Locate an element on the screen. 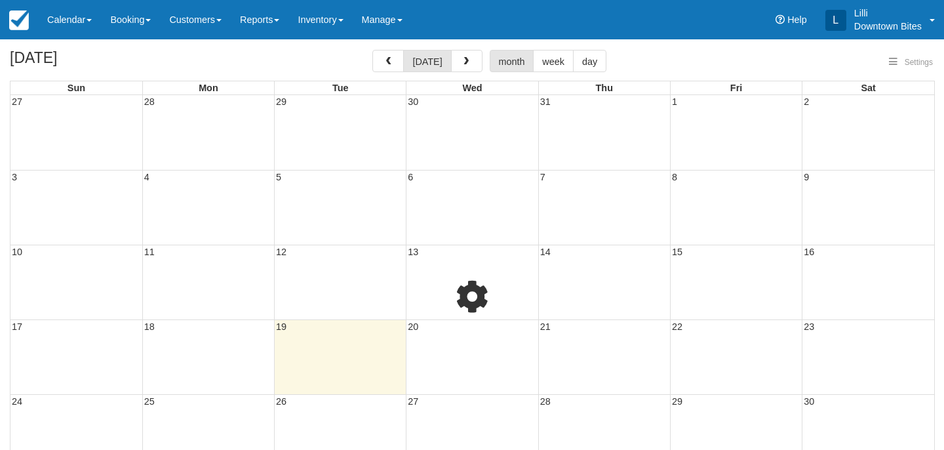  button: month is located at coordinates (512, 61).